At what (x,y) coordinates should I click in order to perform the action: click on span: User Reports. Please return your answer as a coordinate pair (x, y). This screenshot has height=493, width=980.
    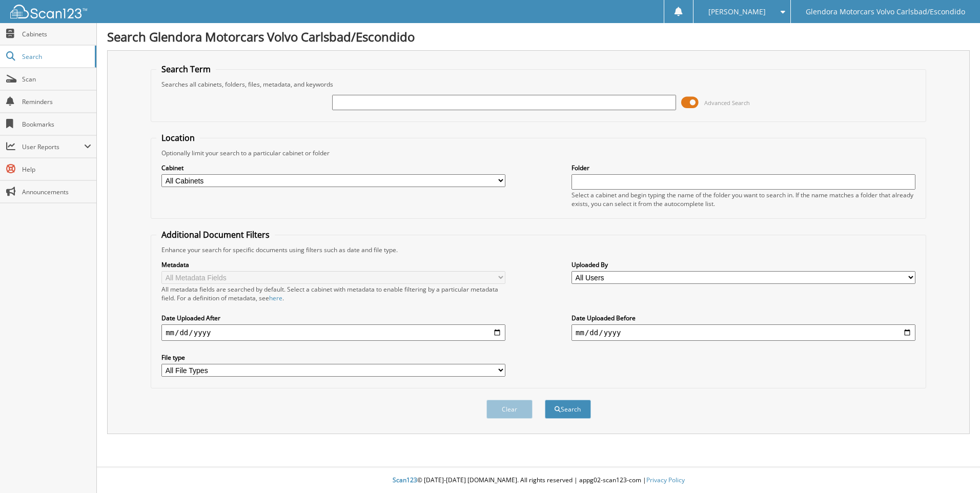
    Looking at the image, I should click on (53, 147).